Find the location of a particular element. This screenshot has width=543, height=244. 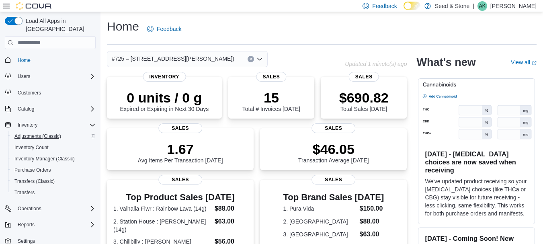

p: Updated 1 minute(s) ago is located at coordinates (376, 64).